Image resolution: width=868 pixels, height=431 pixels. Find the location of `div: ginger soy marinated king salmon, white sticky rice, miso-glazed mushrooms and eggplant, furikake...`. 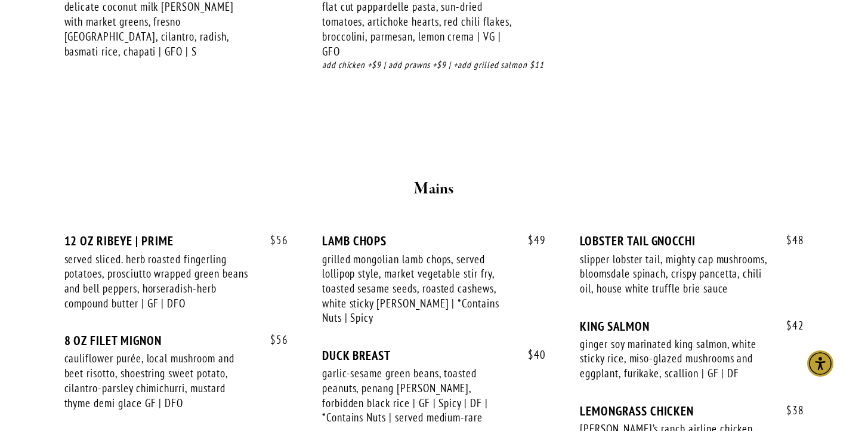

div: ginger soy marinated king salmon, white sticky rice, miso-glazed mushrooms and eggplant, furikake... is located at coordinates (675, 359).